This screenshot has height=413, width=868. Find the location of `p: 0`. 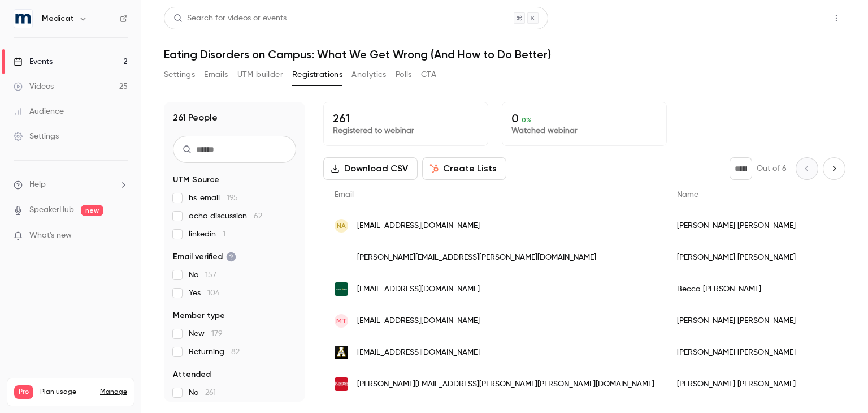

p: 0 is located at coordinates (584, 118).